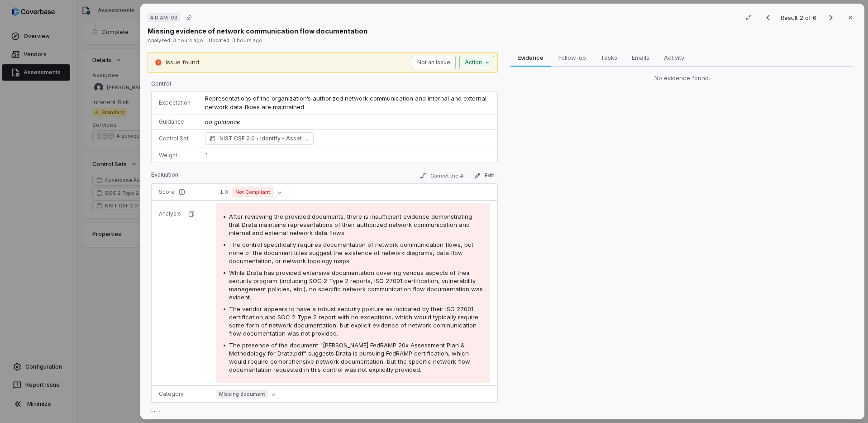 The image size is (868, 423). What do you see at coordinates (351, 253) in the screenshot?
I see `span: The control specifically requires documentation of network communication flows, but none of the d...` at bounding box center [351, 253].